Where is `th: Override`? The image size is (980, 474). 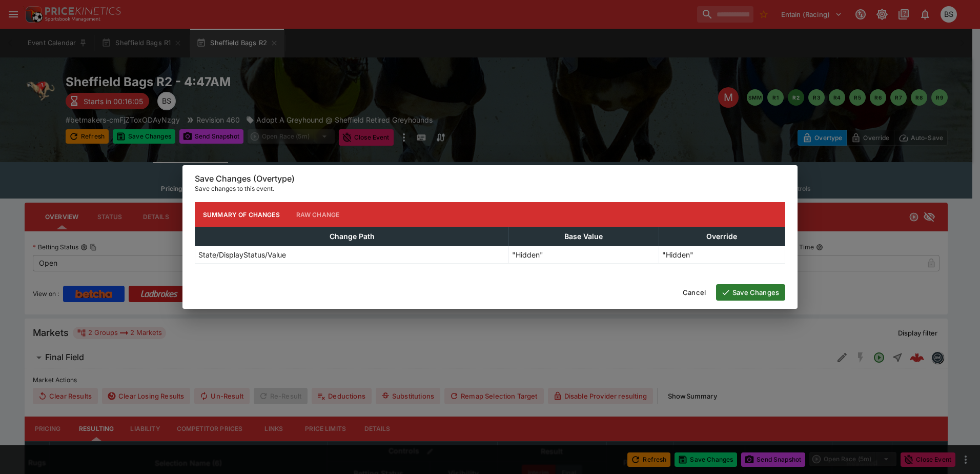 th: Override is located at coordinates (722, 236).